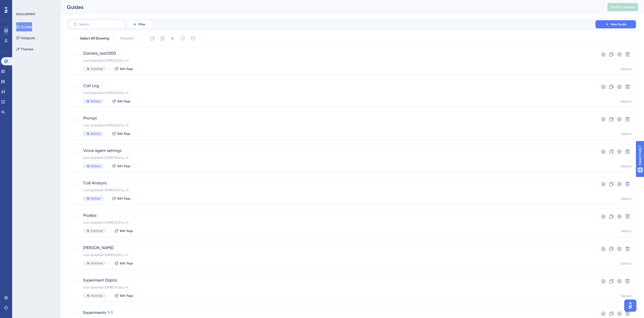 Image resolution: width=644 pixels, height=318 pixels. I want to click on span: Publish Changes, so click(623, 7).